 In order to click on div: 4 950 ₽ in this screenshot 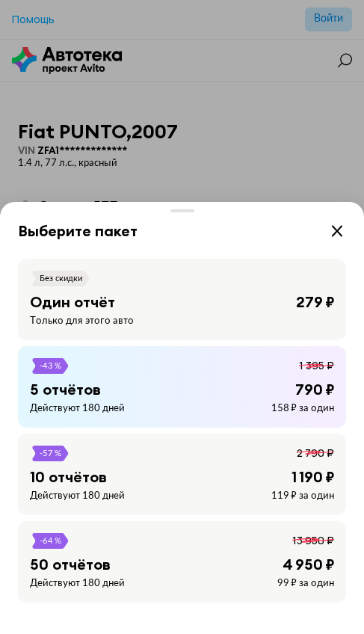, I will do `click(308, 565)`.